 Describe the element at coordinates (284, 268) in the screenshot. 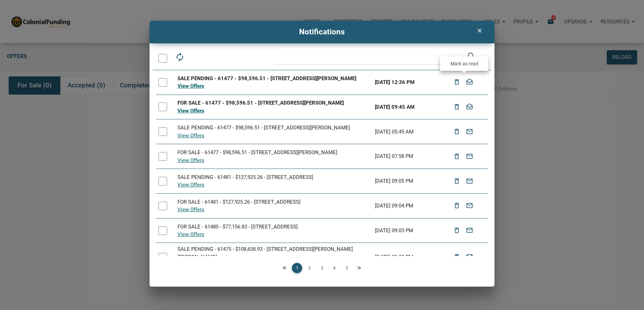

I see `a: Previous` at that location.